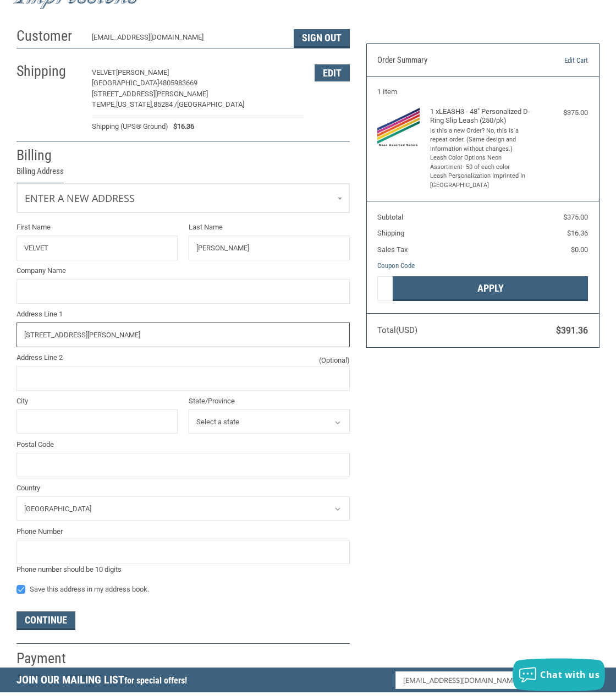 The width and height of the screenshot is (616, 700). I want to click on div: $375.00, so click(562, 113).